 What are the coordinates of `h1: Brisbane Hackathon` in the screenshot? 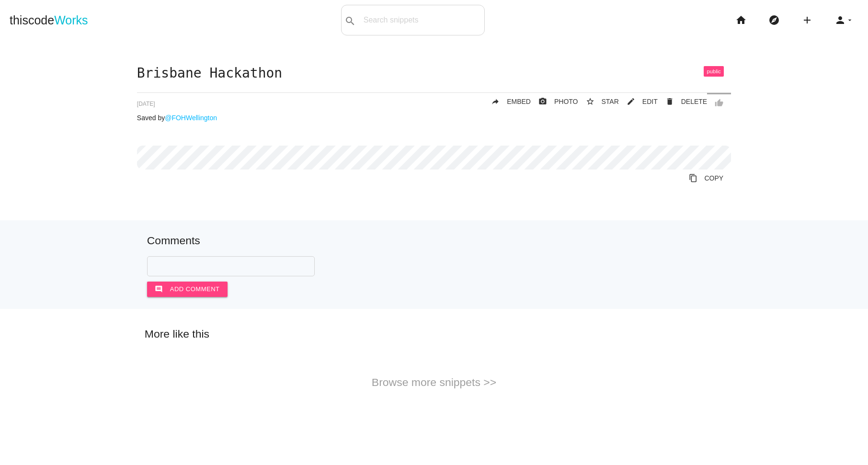 It's located at (434, 73).